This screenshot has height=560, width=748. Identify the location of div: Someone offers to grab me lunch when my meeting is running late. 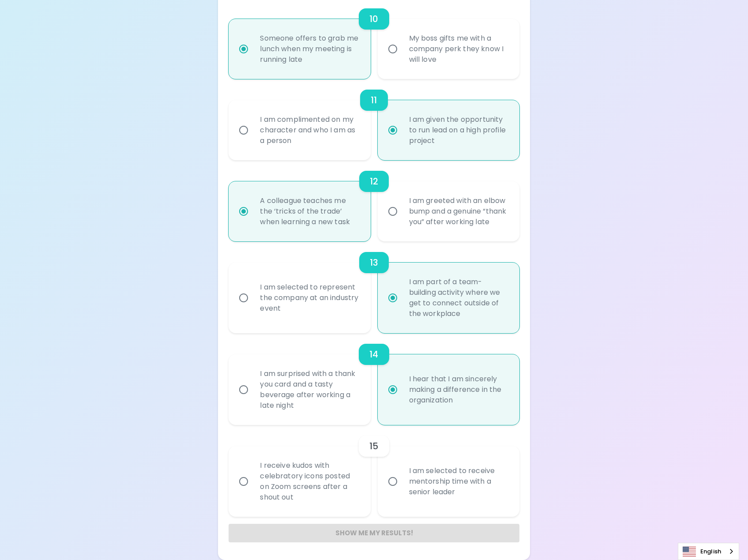
(309, 49).